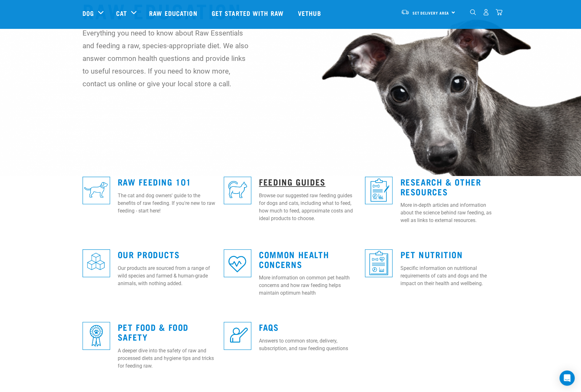  Describe the element at coordinates (294, 259) in the screenshot. I see `a: Common Health Concerns` at that location.